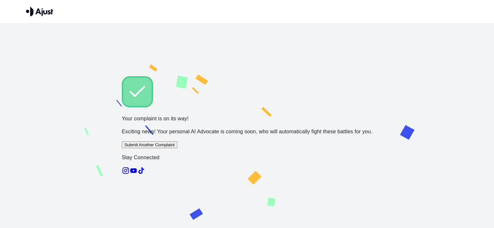  What do you see at coordinates (137, 92) in the screenshot?
I see `img: Check!` at bounding box center [137, 92].